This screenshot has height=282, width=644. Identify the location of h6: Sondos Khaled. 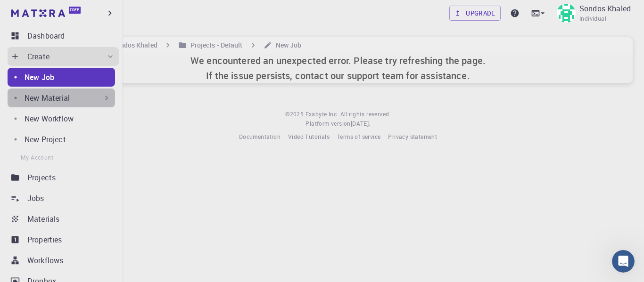
(133, 45).